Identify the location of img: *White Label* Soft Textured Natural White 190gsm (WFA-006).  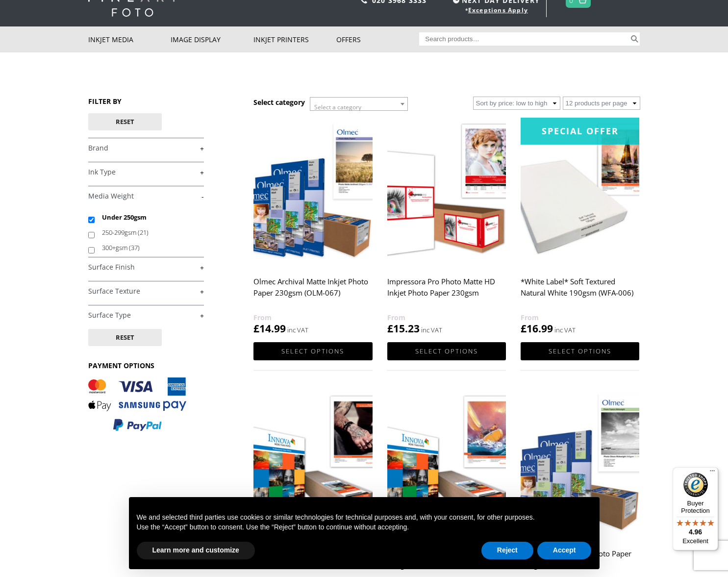
(580, 192).